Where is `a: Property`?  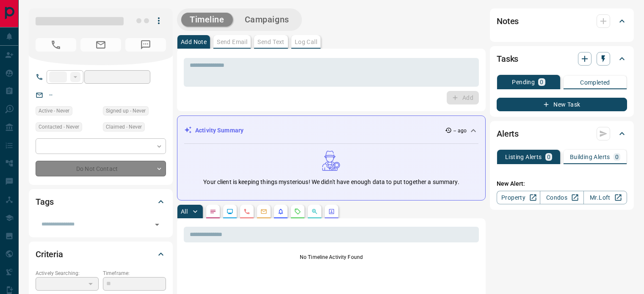 a: Property is located at coordinates (518, 197).